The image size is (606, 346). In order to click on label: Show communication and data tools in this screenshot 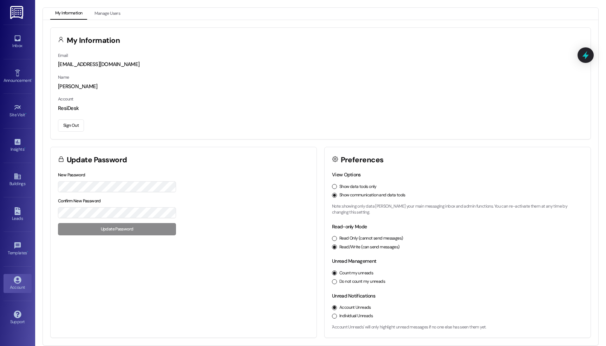, I will do `click(372, 195)`.